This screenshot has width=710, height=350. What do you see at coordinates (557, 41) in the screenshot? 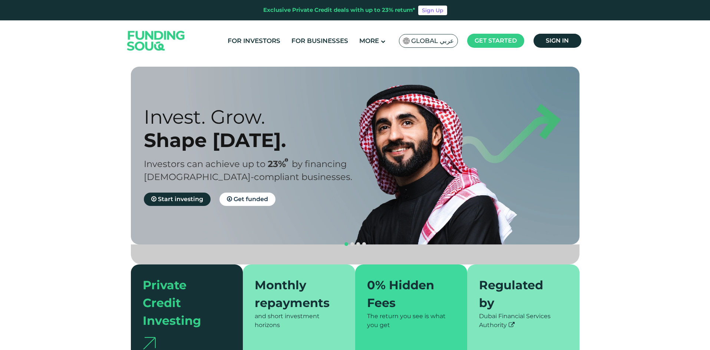
I see `a: Sign in` at bounding box center [557, 41].